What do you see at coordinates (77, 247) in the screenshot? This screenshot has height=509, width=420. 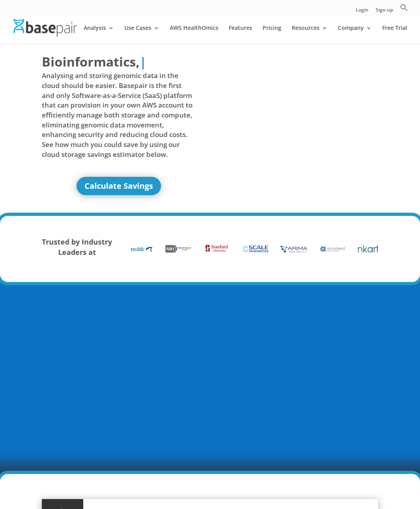 I see `strong: Trusted by Industry Leaders at` at bounding box center [77, 247].